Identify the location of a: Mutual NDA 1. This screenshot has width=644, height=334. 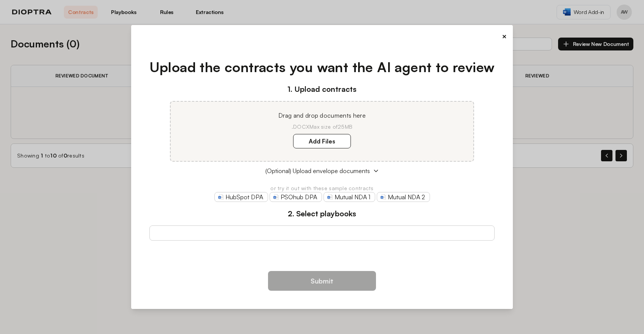
(349, 197).